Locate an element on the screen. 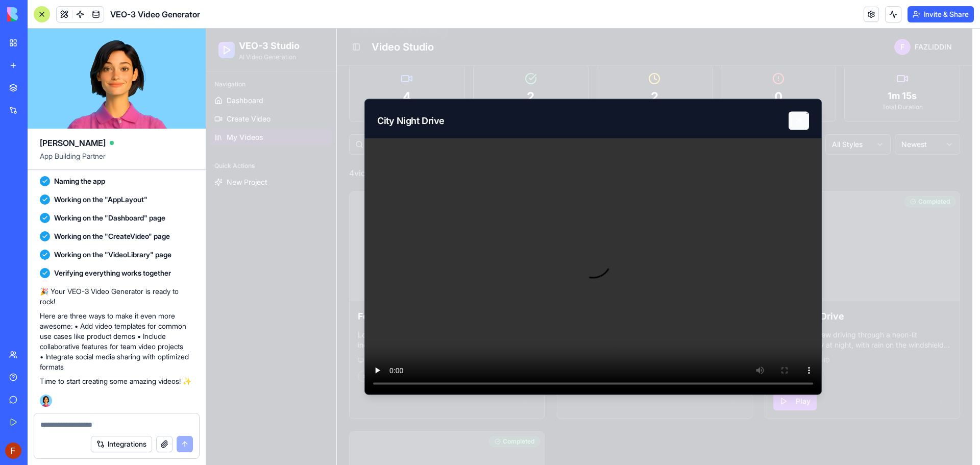 This screenshot has height=465, width=980. span: Working on the "Dashboard" page is located at coordinates (110, 218).